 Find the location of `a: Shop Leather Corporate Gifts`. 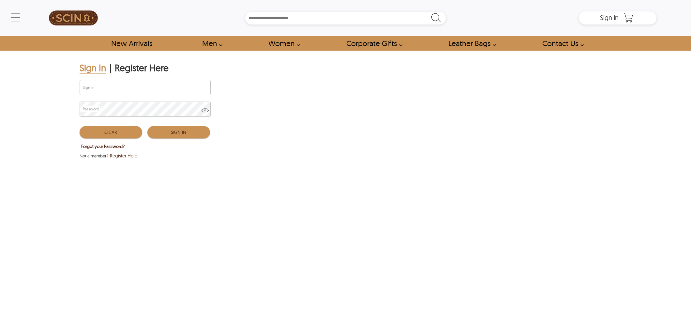

a: Shop Leather Corporate Gifts is located at coordinates (373, 43).